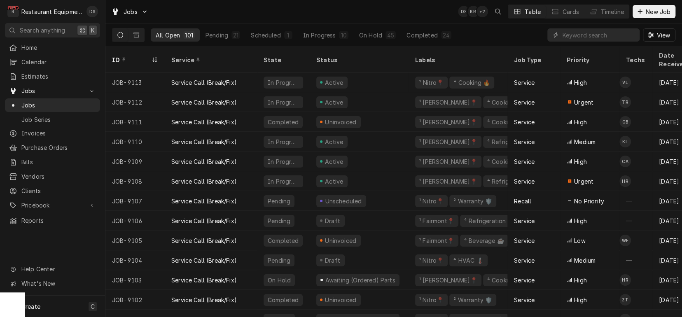 The height and width of the screenshot is (317, 682). What do you see at coordinates (52, 220) in the screenshot?
I see `a: Reports` at bounding box center [52, 220].